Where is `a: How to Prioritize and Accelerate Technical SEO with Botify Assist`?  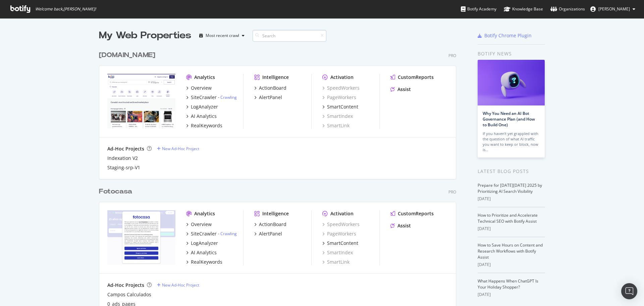
a: How to Prioritize and Accelerate Technical SEO with Botify Assist is located at coordinates (508, 218).